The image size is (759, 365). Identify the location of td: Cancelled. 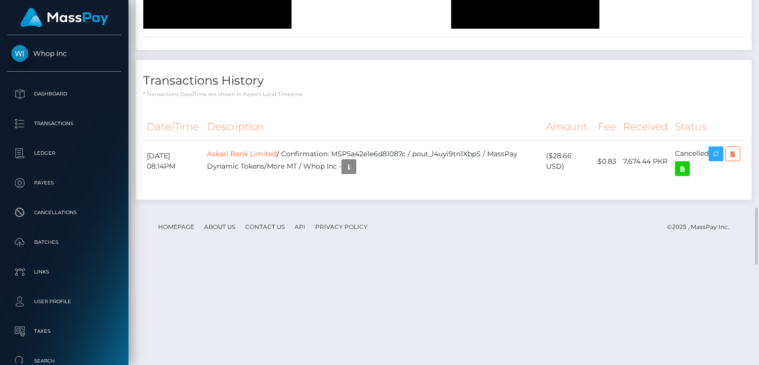
(708, 161).